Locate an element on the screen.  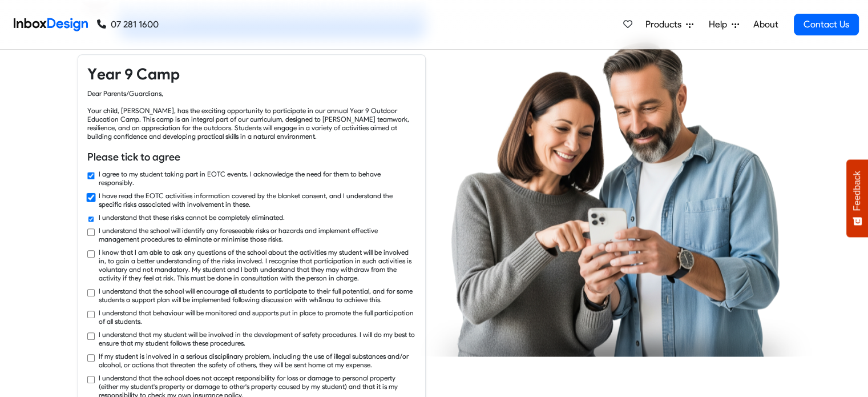
img: parents_using_phone.png is located at coordinates (617, 198).